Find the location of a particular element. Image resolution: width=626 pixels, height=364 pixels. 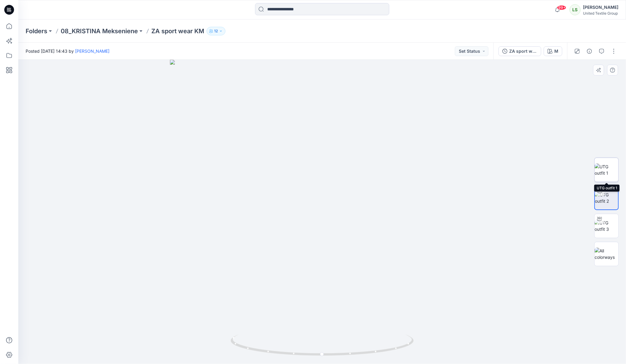

img: UTG outfit 2 is located at coordinates (607, 198).